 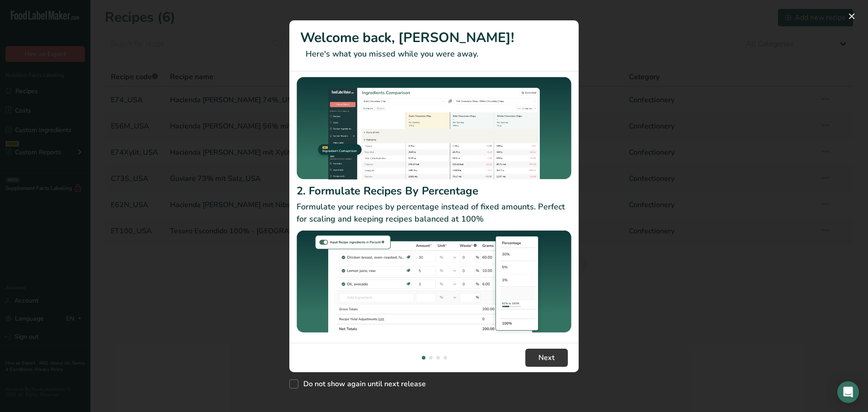 I want to click on h2: 2. Formulate Recipes By Percentage, so click(x=434, y=191).